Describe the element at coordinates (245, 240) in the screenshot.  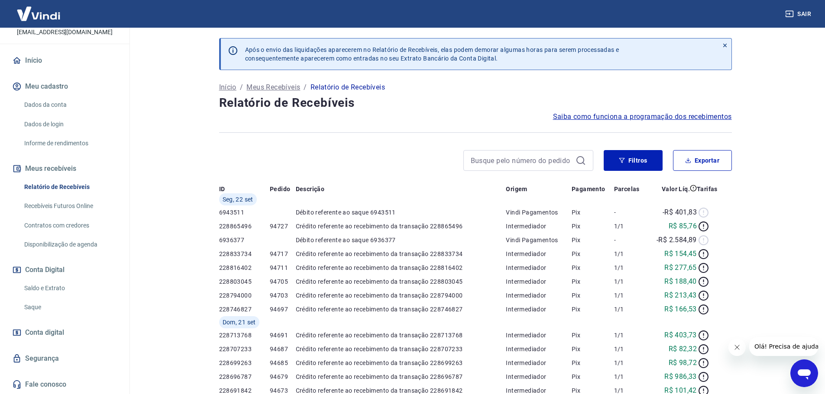
I see `p: 6936377` at that location.